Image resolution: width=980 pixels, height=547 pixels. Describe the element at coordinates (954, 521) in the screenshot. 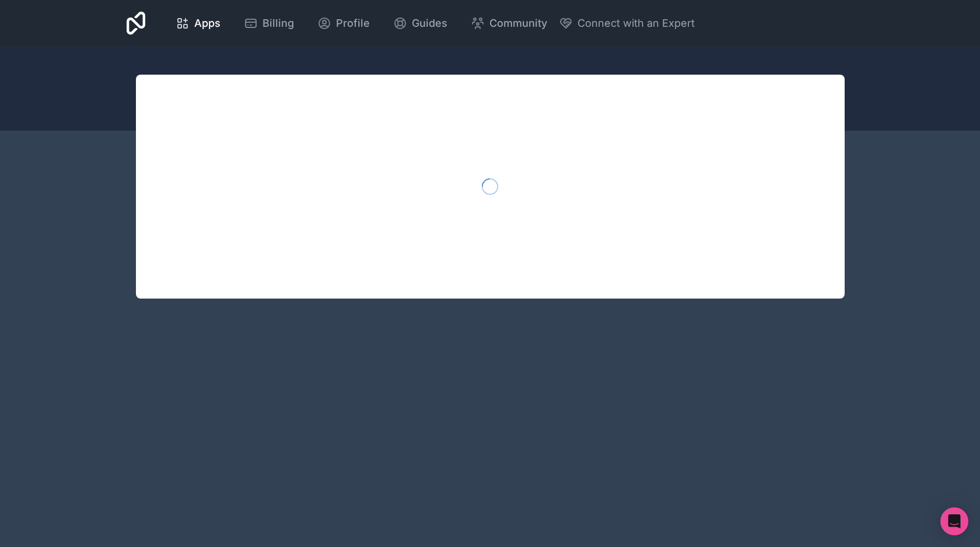

I see `div: Open Intercom Messenger` at that location.